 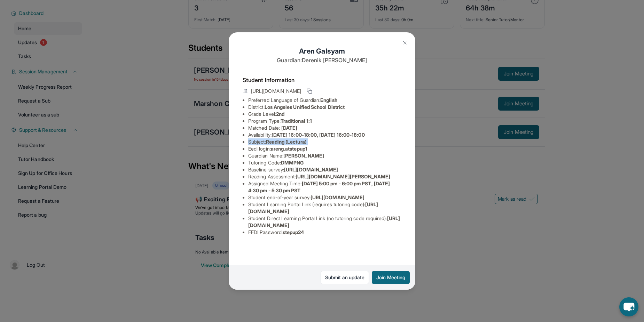 What do you see at coordinates (325, 169) in the screenshot?
I see `li: Baseline survey :` at bounding box center [325, 169].